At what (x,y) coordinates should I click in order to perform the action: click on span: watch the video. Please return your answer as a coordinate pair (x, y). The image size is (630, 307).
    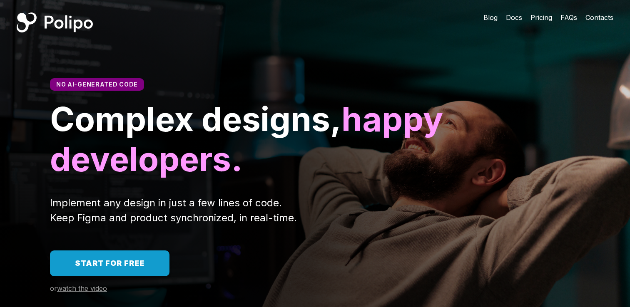
    Looking at the image, I should click on (82, 288).